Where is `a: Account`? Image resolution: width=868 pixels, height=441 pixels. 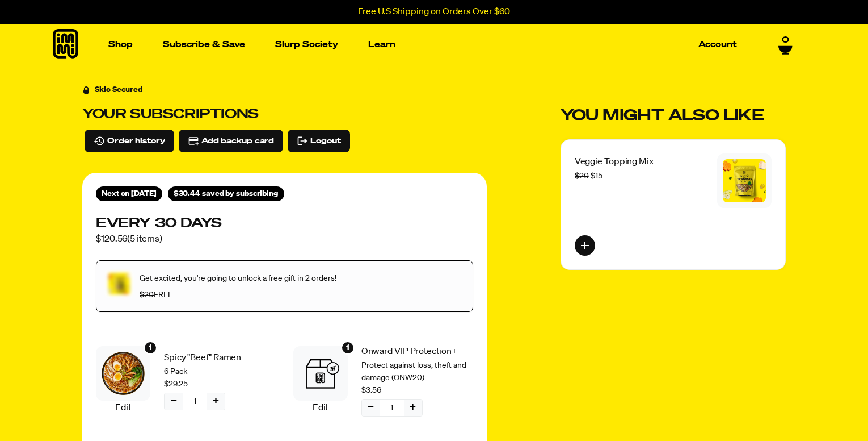
a: Account is located at coordinates (718, 44).